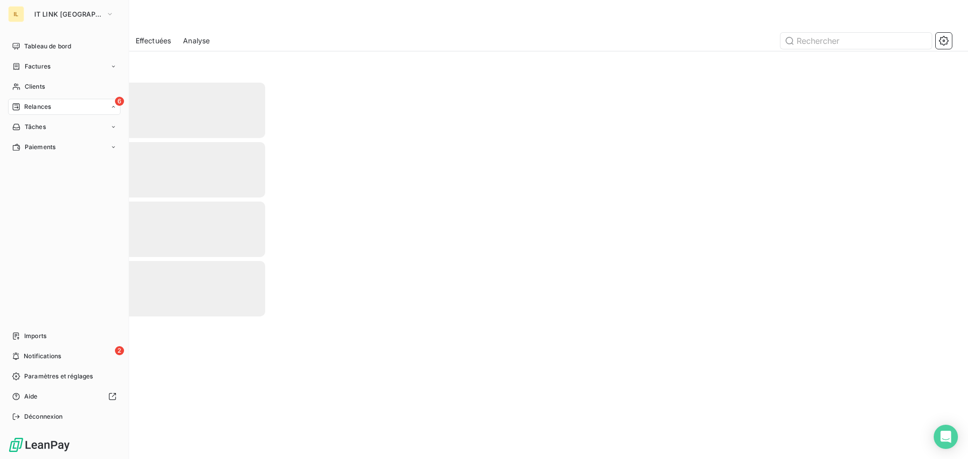 The width and height of the screenshot is (968, 459). What do you see at coordinates (43, 417) in the screenshot?
I see `span: Déconnexion` at bounding box center [43, 417].